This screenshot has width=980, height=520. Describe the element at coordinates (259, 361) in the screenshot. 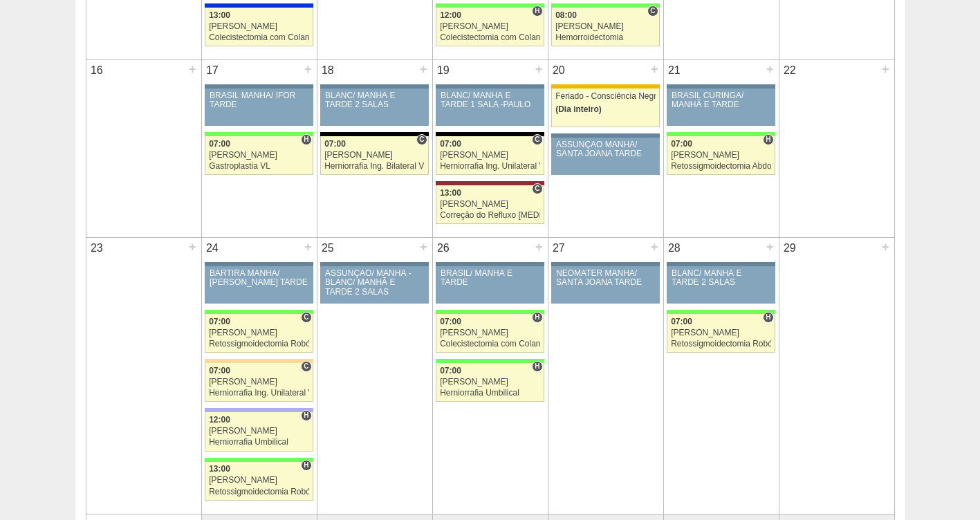

I see `div: Key: Bartira` at that location.